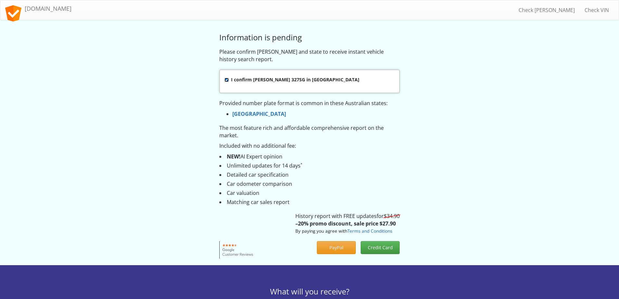 The image size is (619, 299). Describe the element at coordinates (310, 291) in the screenshot. I see `h3: What will you receive?` at that location.